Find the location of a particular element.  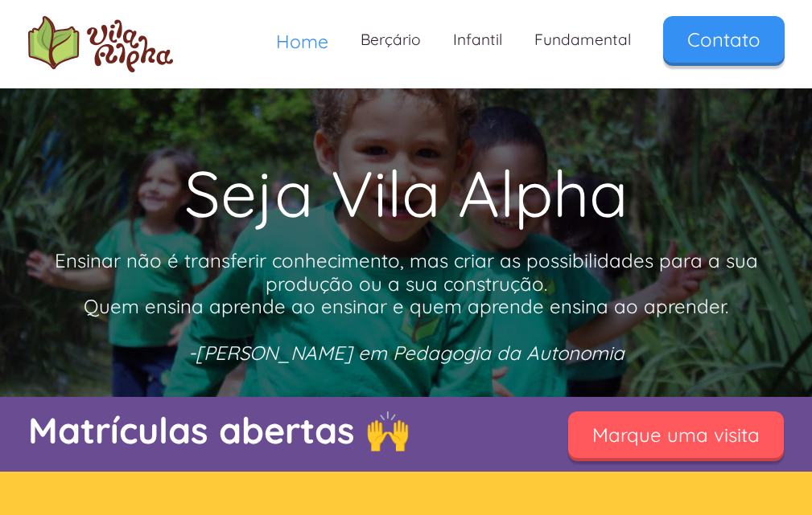

a: Marque uma visita is located at coordinates (676, 435).